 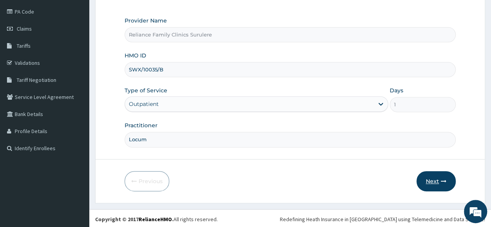 What do you see at coordinates (136, 56) in the screenshot?
I see `label: HMO ID` at bounding box center [136, 56].